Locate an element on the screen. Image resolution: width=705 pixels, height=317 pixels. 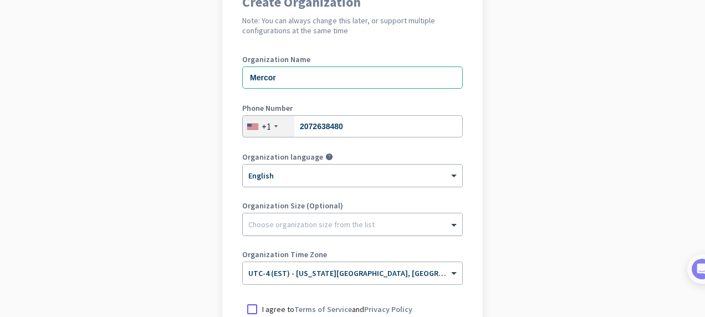
label: Phone Number is located at coordinates (352, 108).